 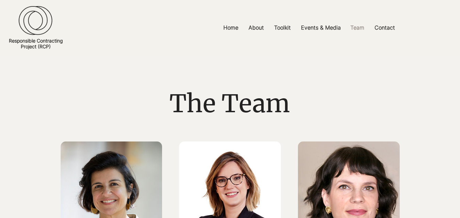 I want to click on a: Toolkit, so click(x=282, y=28).